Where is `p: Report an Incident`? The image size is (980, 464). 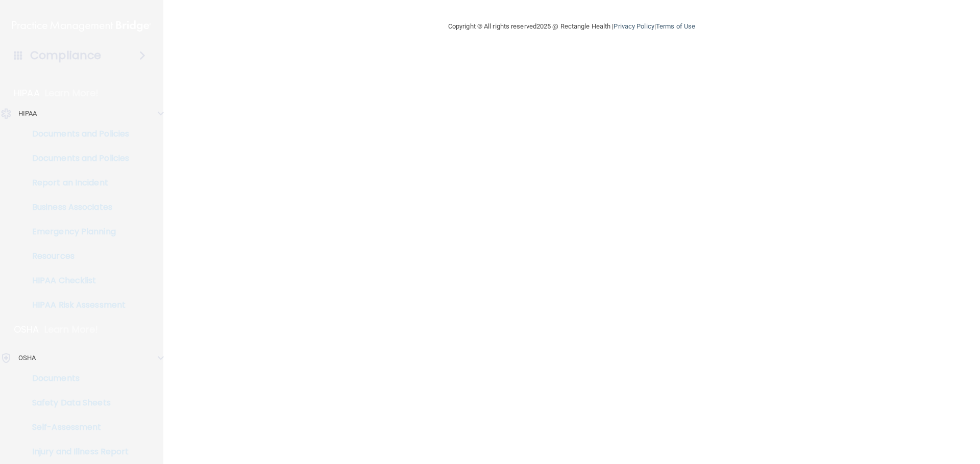 p: Report an Incident is located at coordinates (76, 183).